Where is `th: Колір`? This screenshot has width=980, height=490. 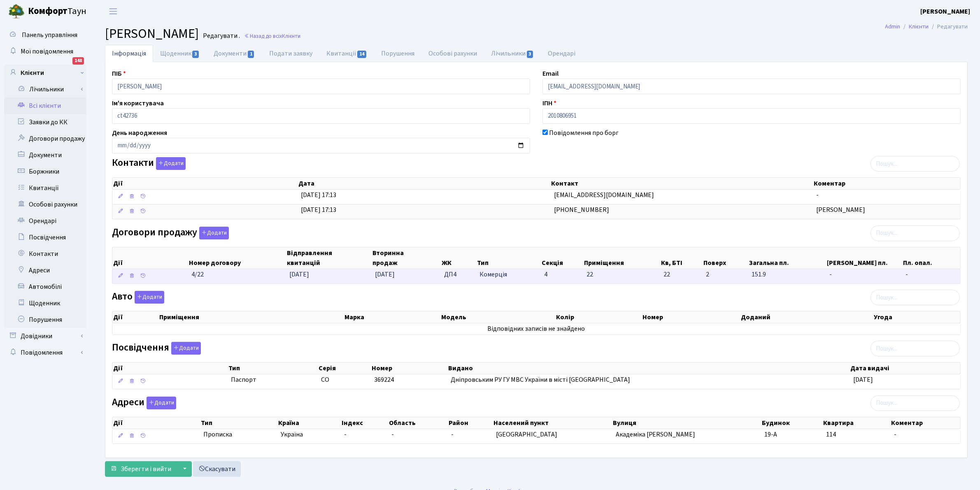 th: Колір is located at coordinates (599, 317).